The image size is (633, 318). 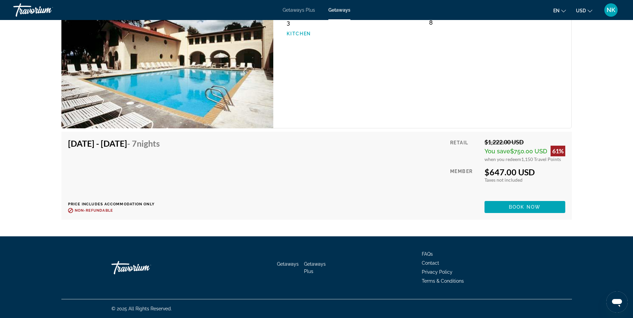 I want to click on span: USD, so click(x=581, y=11).